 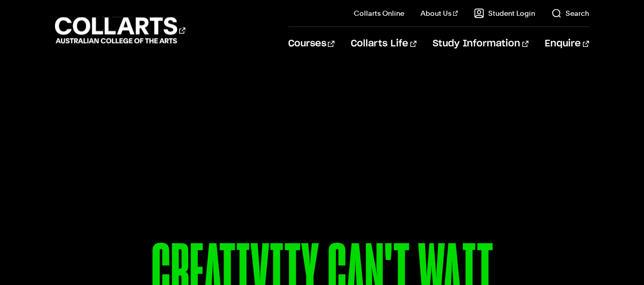 What do you see at coordinates (570, 13) in the screenshot?
I see `a: Search` at bounding box center [570, 13].